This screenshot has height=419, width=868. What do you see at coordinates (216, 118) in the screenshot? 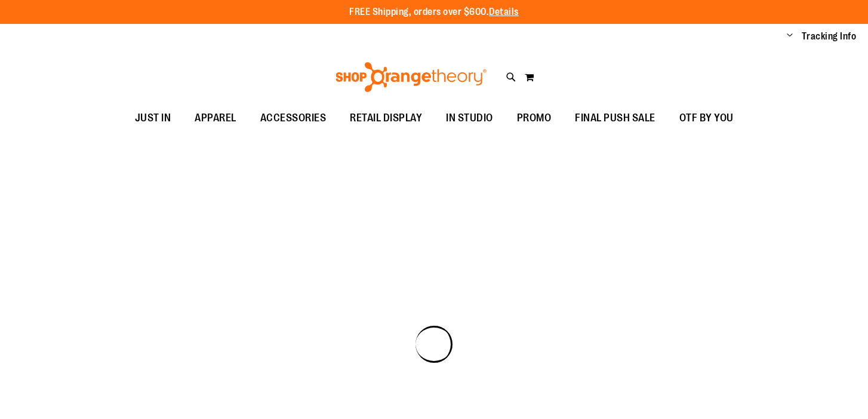
I see `a: APPAREL` at bounding box center [216, 118].